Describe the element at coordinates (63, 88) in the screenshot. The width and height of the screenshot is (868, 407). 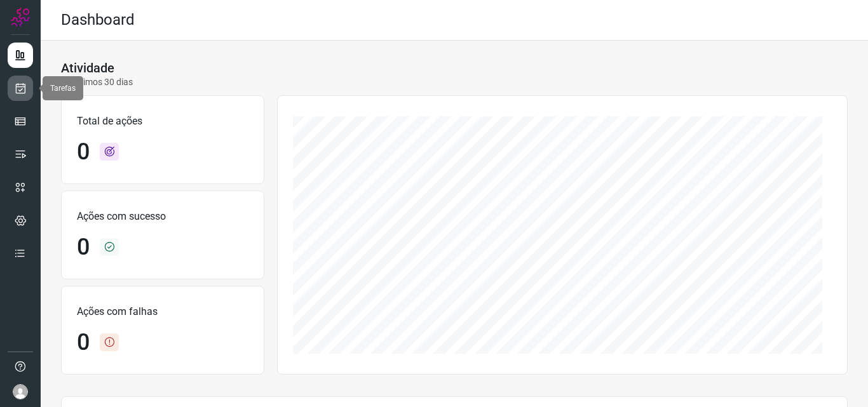
I see `span: Tarefas` at that location.